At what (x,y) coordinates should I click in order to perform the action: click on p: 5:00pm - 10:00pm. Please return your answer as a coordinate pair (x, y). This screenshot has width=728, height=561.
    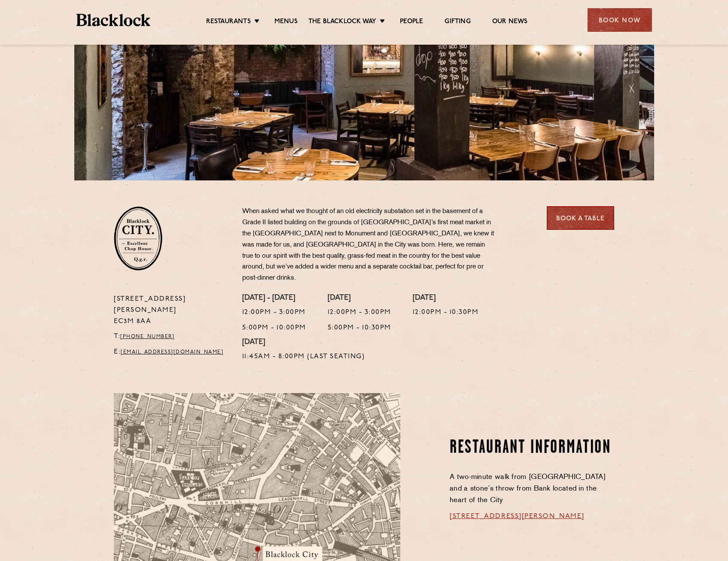
    Looking at the image, I should click on (274, 328).